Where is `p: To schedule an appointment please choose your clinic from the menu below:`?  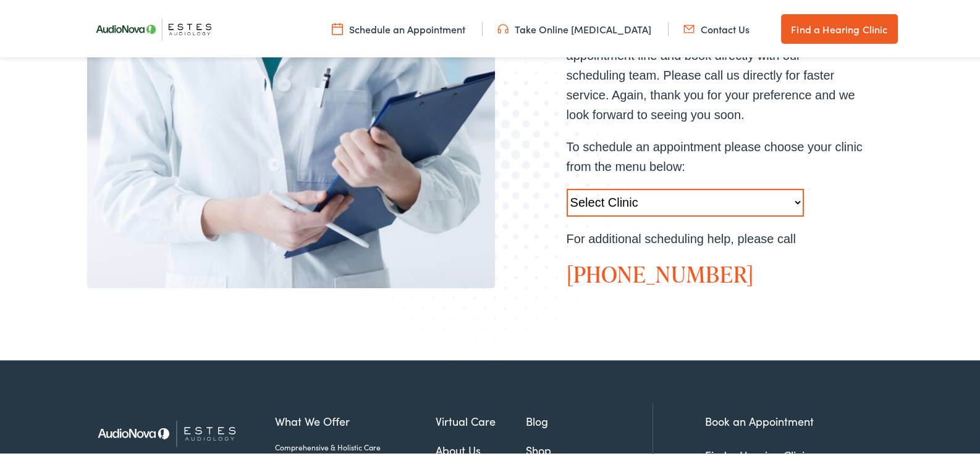 p: To schedule an appointment please choose your clinic from the menu below: is located at coordinates (715, 155).